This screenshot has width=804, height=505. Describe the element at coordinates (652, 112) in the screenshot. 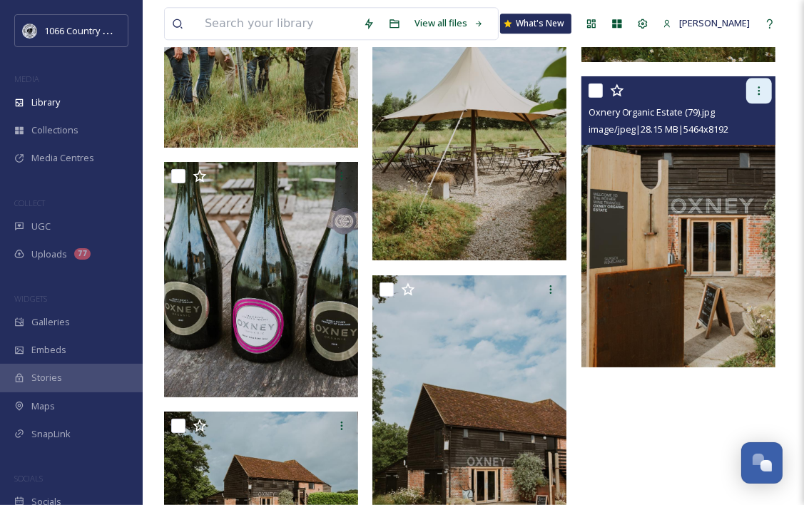

I see `span: Oxnery Organic Estate (79).jpg` at that location.